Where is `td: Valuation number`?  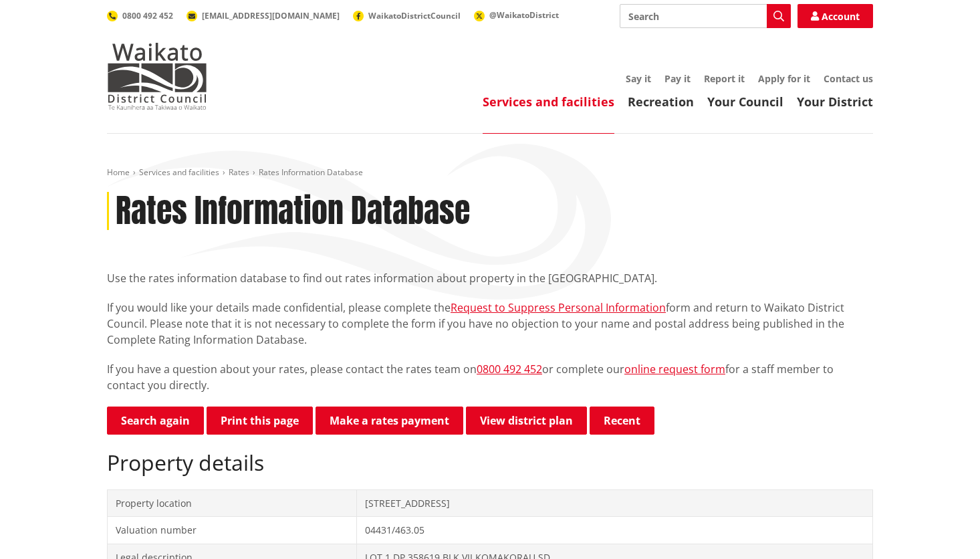 td: Valuation number is located at coordinates (232, 530).